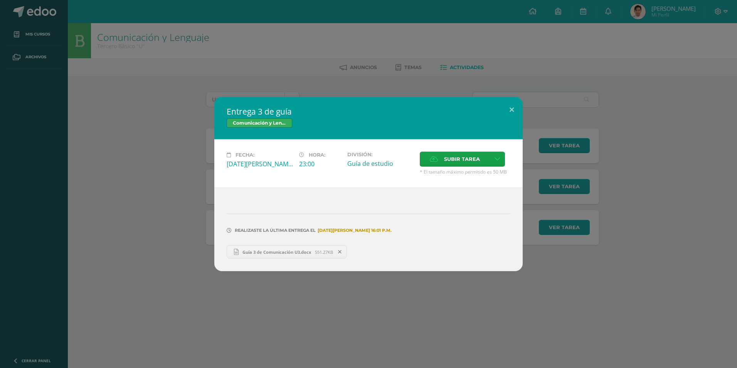 This screenshot has width=737, height=368. I want to click on div: 23:00, so click(320, 164).